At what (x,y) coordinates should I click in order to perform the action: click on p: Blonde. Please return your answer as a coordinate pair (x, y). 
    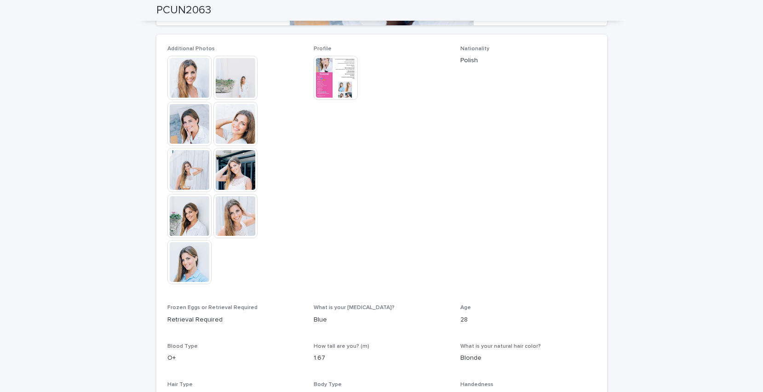
    Looking at the image, I should click on (528, 357).